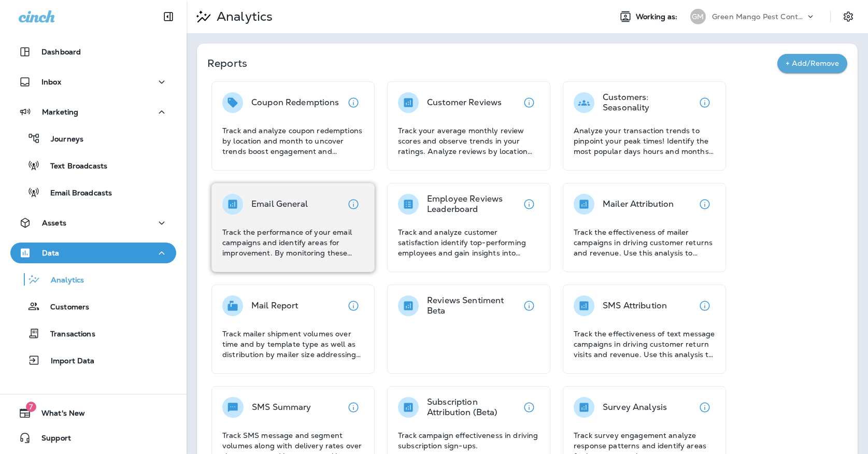  Describe the element at coordinates (812, 63) in the screenshot. I see `button: + Add/Remove` at that location.